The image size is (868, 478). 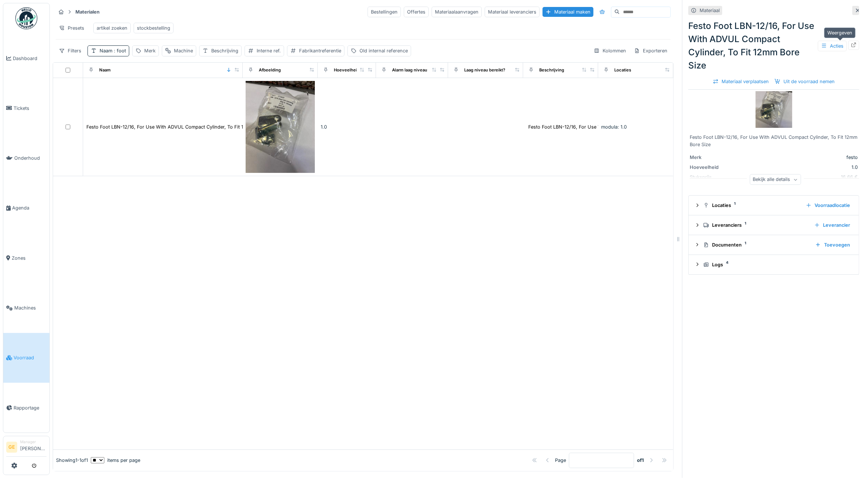 I want to click on div: Fabrikantreferentie, so click(x=320, y=51).